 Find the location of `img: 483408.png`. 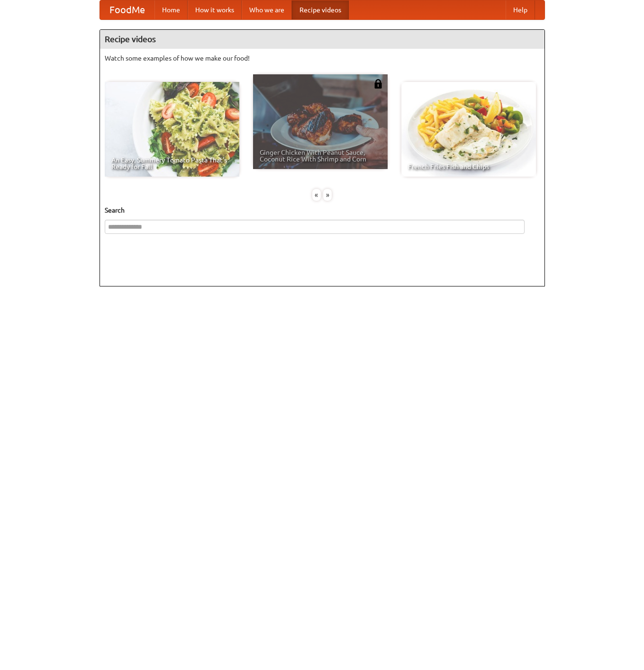

img: 483408.png is located at coordinates (378, 84).